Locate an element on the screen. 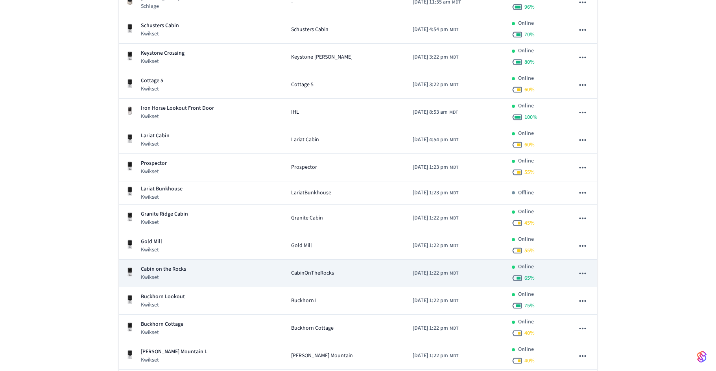 The width and height of the screenshot is (716, 371). p: Keystone Crossing is located at coordinates (162, 53).